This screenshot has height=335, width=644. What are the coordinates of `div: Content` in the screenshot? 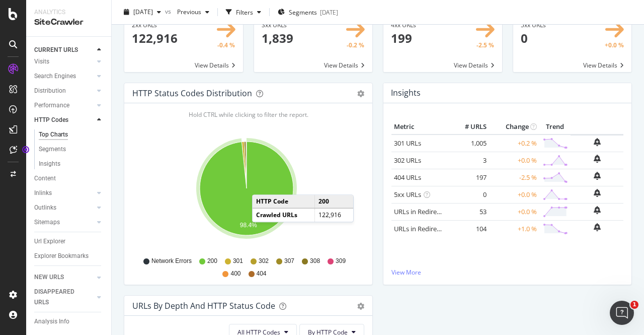 It's located at (45, 179).